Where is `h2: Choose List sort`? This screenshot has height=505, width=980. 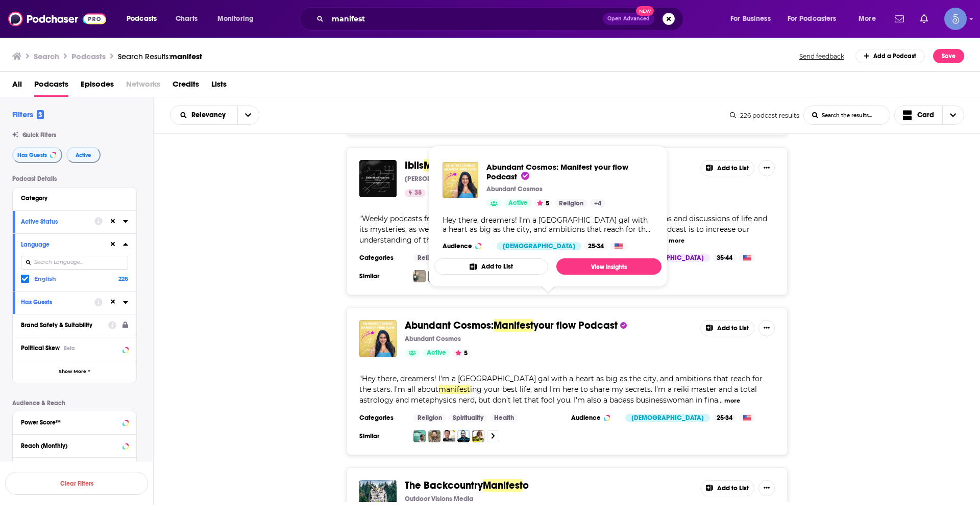 h2: Choose List sort is located at coordinates (214, 115).